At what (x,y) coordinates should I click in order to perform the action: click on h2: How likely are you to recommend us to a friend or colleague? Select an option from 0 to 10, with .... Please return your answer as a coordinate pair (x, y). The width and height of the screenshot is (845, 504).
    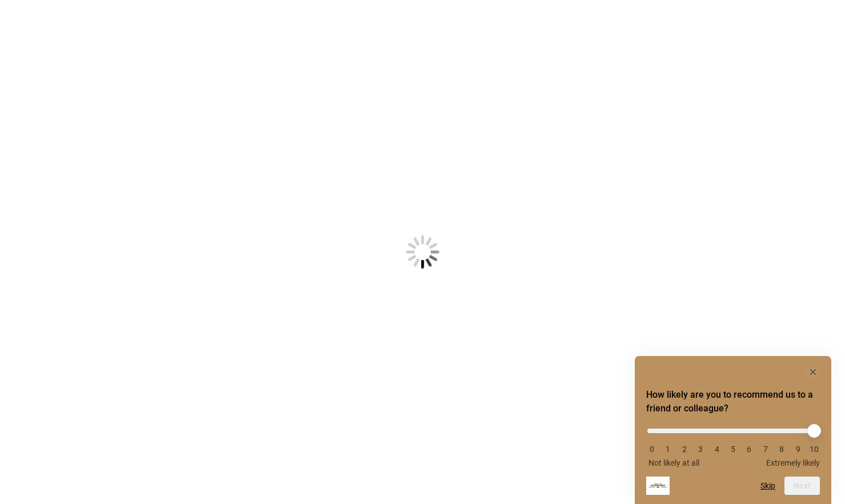
    Looking at the image, I should click on (733, 402).